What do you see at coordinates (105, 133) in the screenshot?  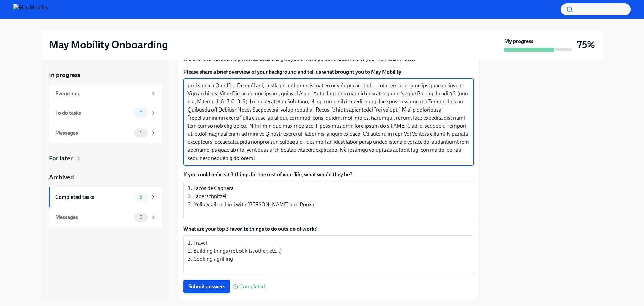 I see `a: Messages1` at bounding box center [105, 133].